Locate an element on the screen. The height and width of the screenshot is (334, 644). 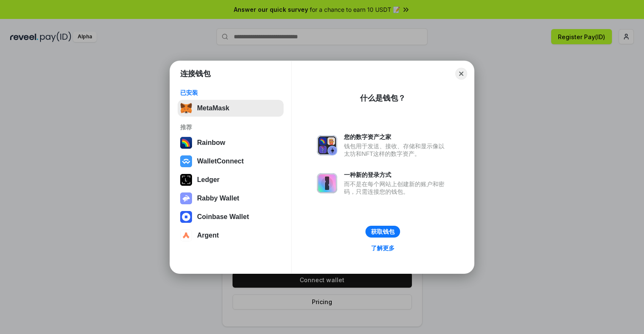
button: Coinbase Wallet is located at coordinates (230, 217).